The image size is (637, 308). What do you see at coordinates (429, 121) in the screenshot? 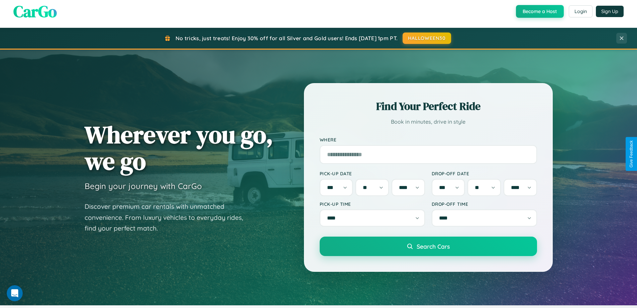
I see `p: Book in minutes, drive in style` at bounding box center [429, 121].